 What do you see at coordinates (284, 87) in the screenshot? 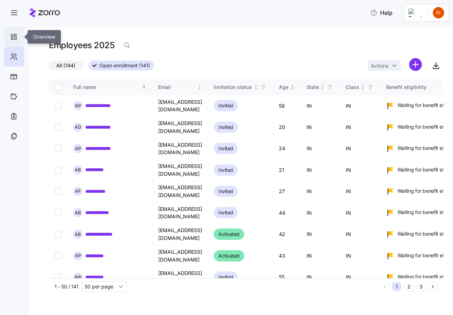
I see `div: Age` at bounding box center [284, 87].